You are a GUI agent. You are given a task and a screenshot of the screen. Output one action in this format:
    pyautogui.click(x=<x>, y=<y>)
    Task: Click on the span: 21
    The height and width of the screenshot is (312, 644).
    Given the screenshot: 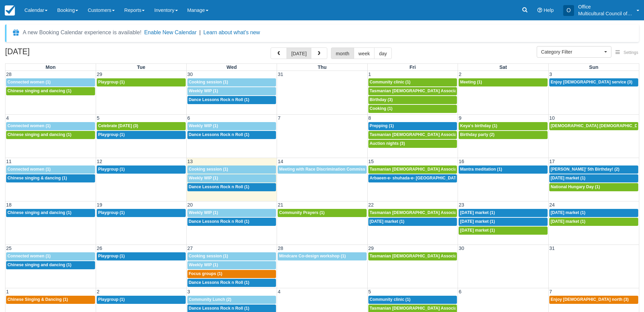 What is the action you would take?
    pyautogui.click(x=280, y=205)
    